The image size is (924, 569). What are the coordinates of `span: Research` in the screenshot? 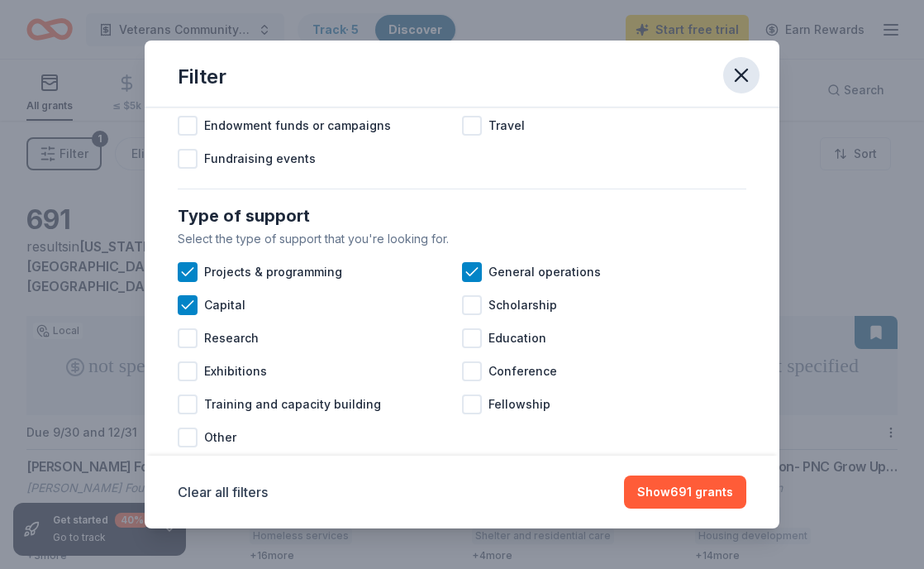 It's located at (231, 338).